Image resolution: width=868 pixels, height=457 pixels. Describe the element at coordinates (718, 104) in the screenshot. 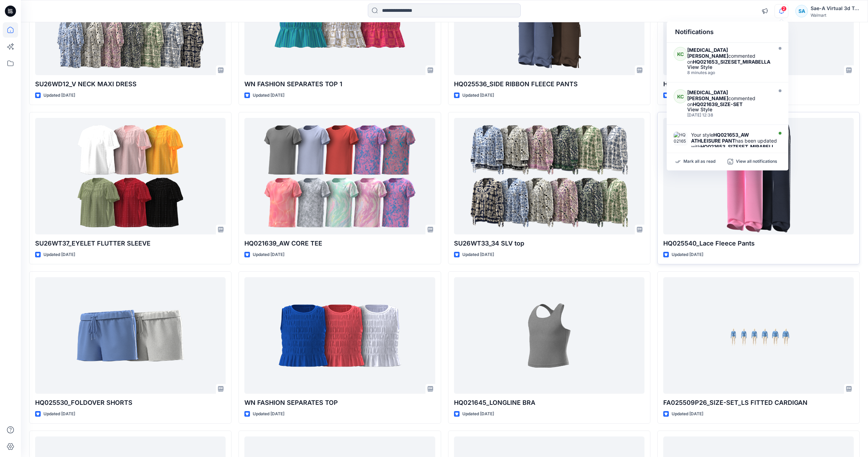

I see `strong: HQ021639_SIZE-SET` at that location.